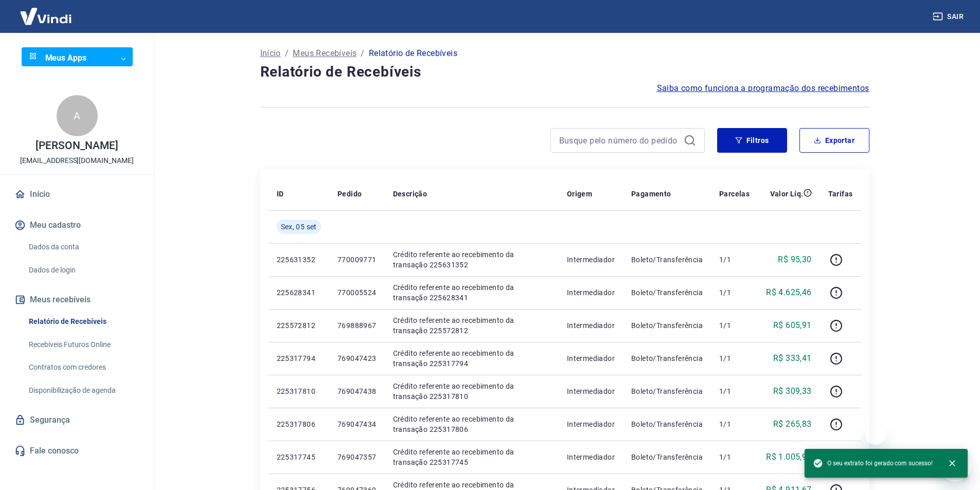  Describe the element at coordinates (472, 391) in the screenshot. I see `p: Crédito referente ao recebimento da transação 225317810` at that location.